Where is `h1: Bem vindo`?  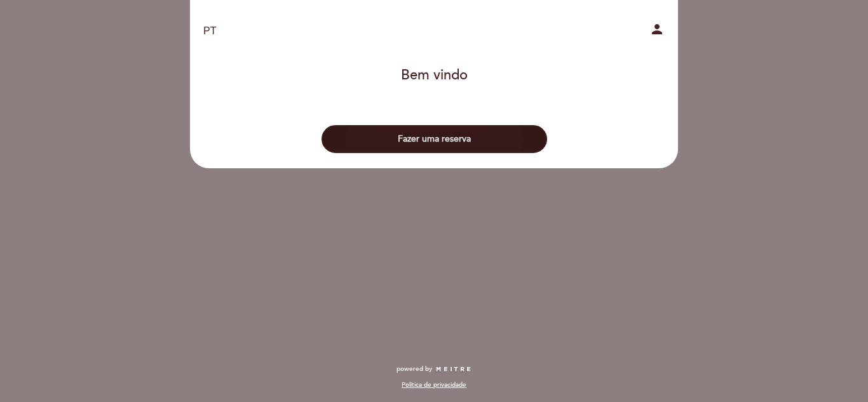 h1: Bem vindo is located at coordinates (434, 75).